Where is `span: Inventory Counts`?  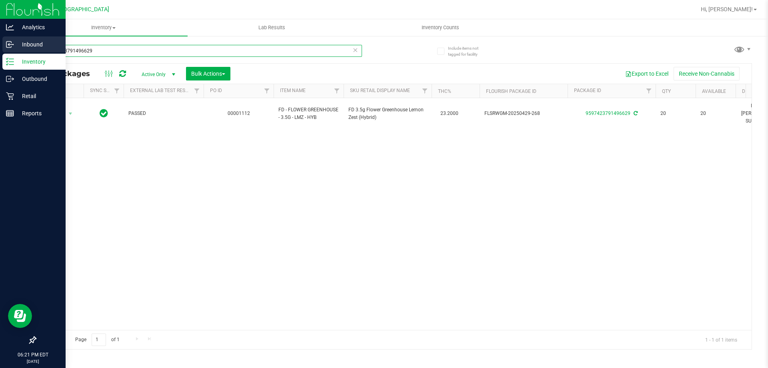 span: Inventory Counts is located at coordinates (441, 28).